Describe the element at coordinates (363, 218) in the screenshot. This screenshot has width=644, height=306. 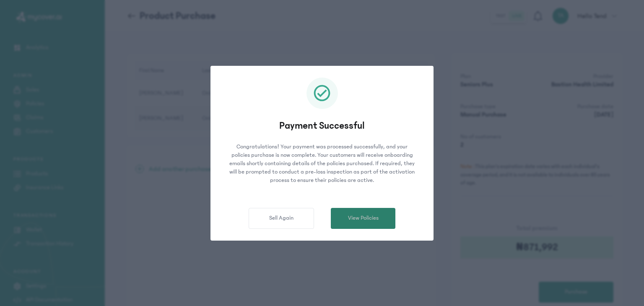
I see `span: View Policies` at that location.